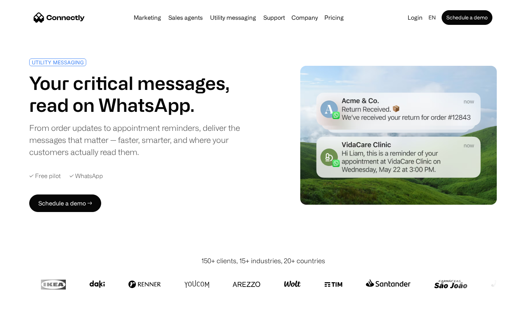 The height and width of the screenshot is (329, 526). Describe the element at coordinates (145, 94) in the screenshot. I see `h1: Your critical messages, read on WhatsApp.` at that location.